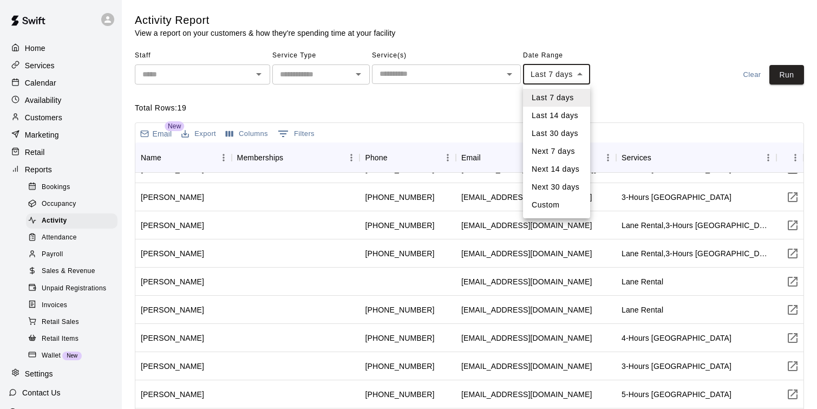 The image size is (817, 409). What do you see at coordinates (557, 205) in the screenshot?
I see `li: Custom` at bounding box center [557, 205].